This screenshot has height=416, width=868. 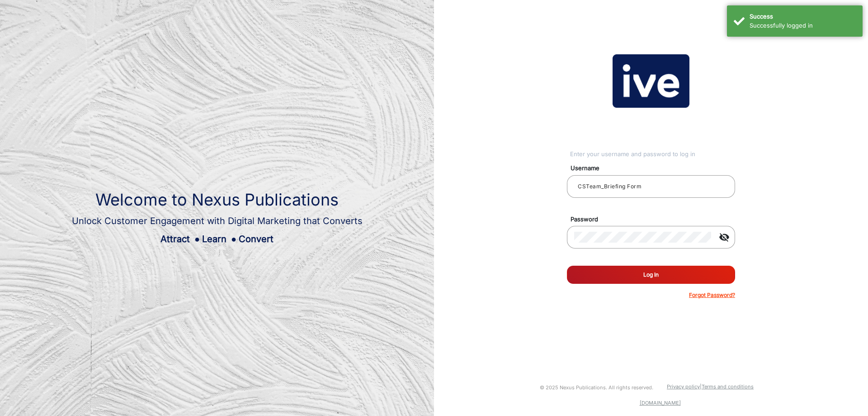 I want to click on div: Successfully logged in, so click(x=803, y=26).